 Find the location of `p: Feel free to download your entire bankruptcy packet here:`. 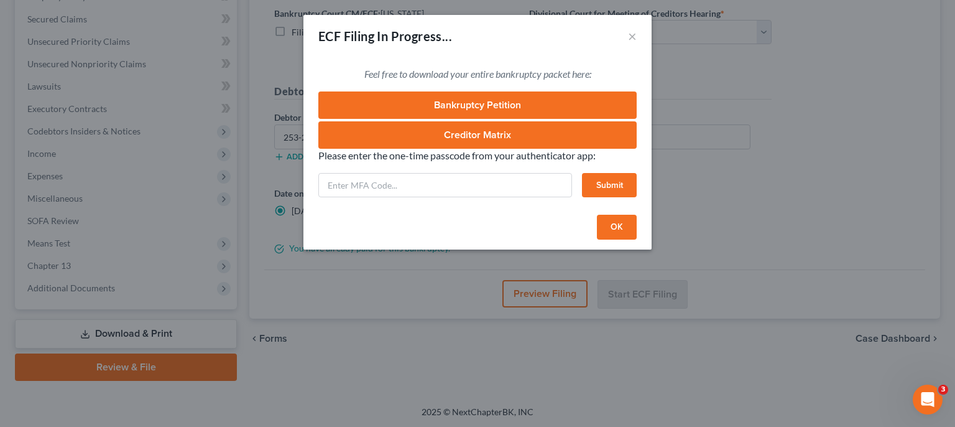

p: Feel free to download your entire bankruptcy packet here: is located at coordinates (478, 74).